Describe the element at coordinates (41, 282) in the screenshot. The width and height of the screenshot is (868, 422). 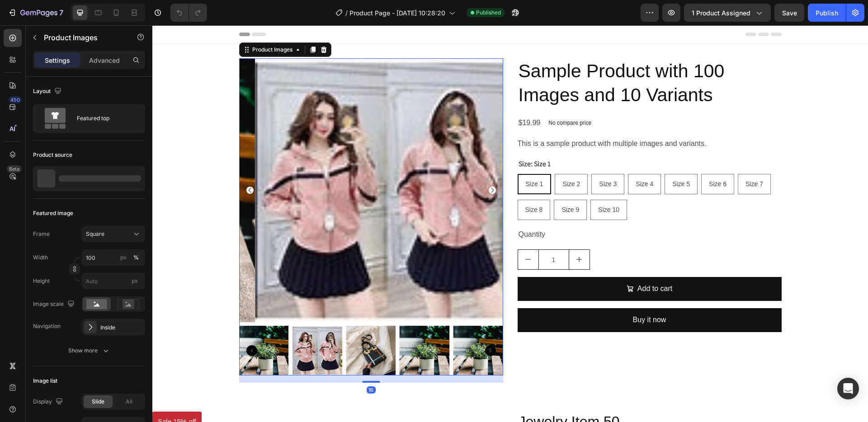
I see `label: Height` at that location.